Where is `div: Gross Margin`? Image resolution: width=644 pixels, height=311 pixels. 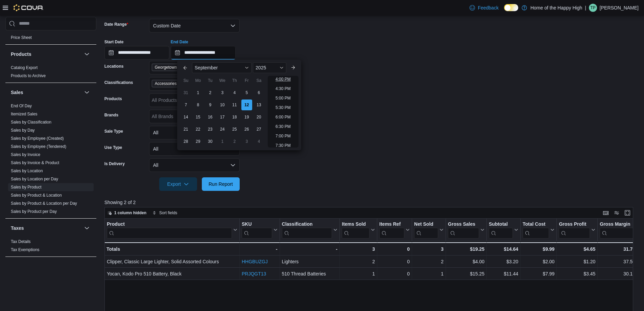 div: Gross Margin is located at coordinates (616, 224).